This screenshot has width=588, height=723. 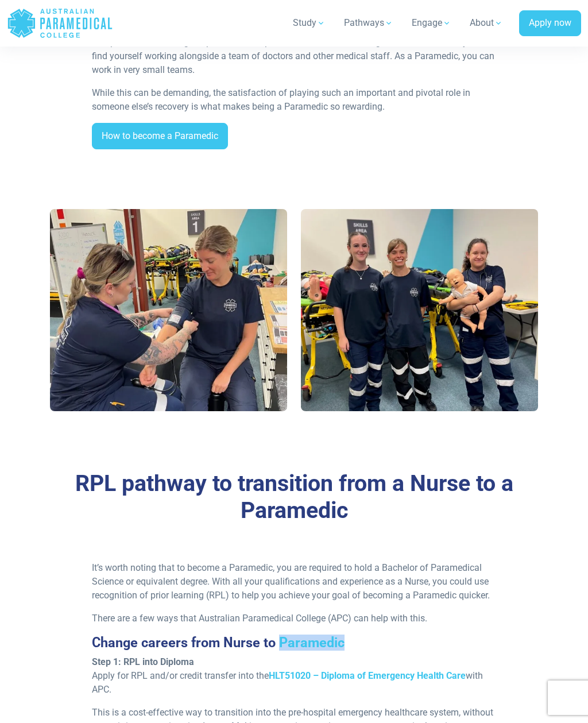 What do you see at coordinates (294, 676) in the screenshot?
I see `p: Apply for RPL and/or credit transfer into the with APC.` at bounding box center [294, 676].